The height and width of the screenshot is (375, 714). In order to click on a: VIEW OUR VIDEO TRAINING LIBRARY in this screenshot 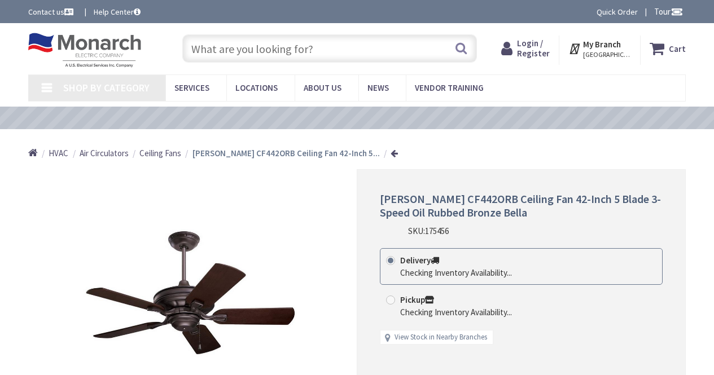, I will do `click(356, 119)`.